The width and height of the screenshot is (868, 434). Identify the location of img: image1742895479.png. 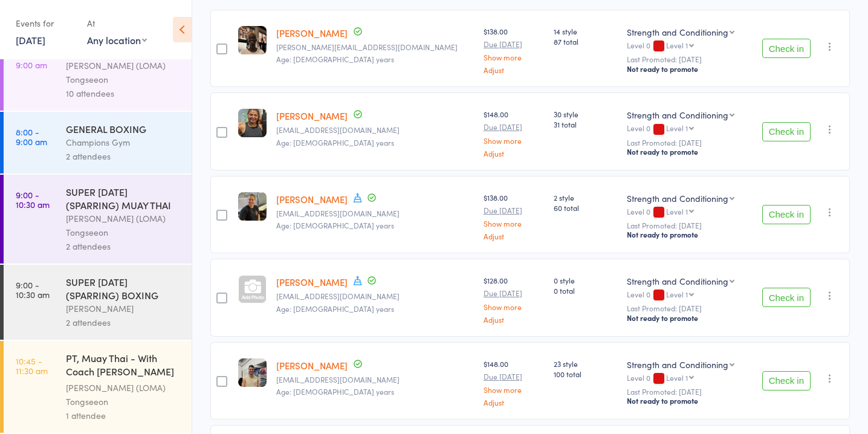
(252, 206).